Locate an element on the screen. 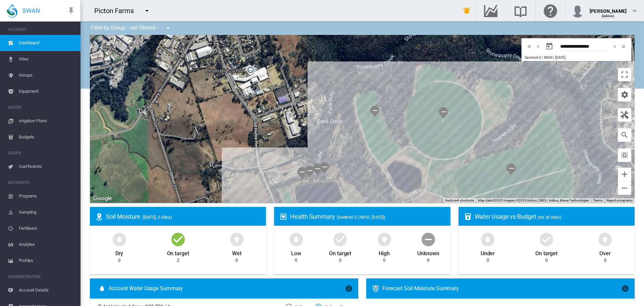 This screenshot has width=644, height=306. button: Keyboard shortcuts is located at coordinates (459, 200).